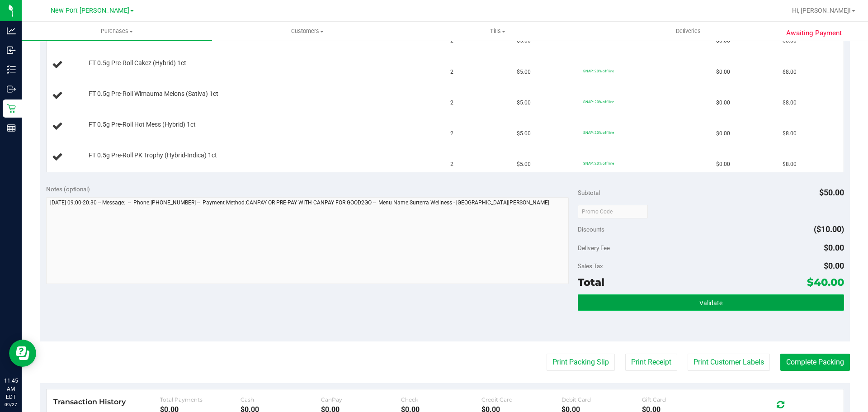  I want to click on span: FT 0.5g Pre-Roll PK Trophy (Hybrid-Indica) 1ct, so click(152, 155).